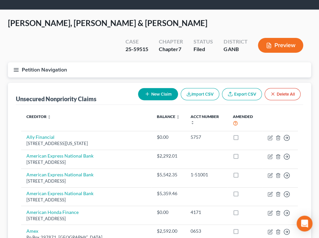 This screenshot has width=319, height=238. What do you see at coordinates (304, 224) in the screenshot?
I see `div: Open Intercom Messenger` at bounding box center [304, 224].